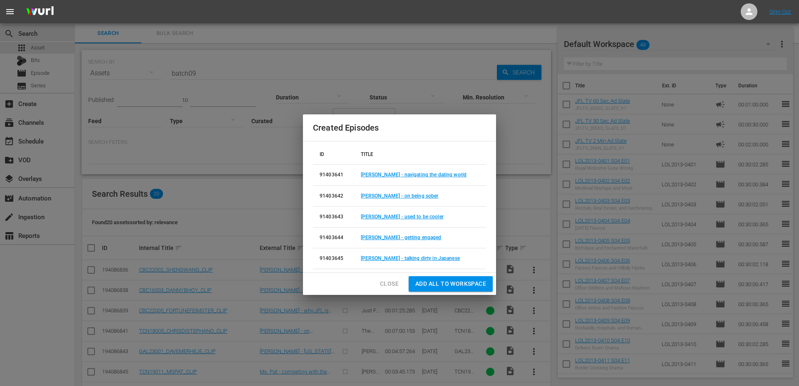 This screenshot has height=386, width=799. I want to click on button: Close, so click(389, 284).